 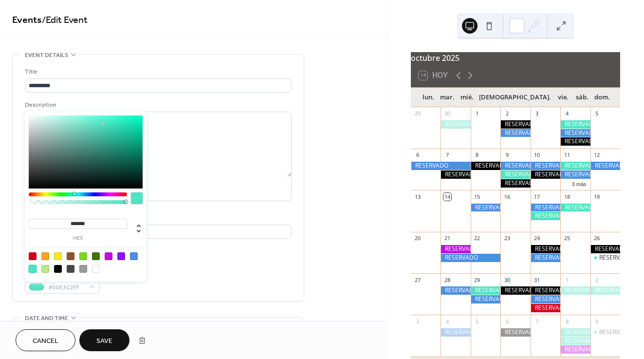 I want to click on div: 24, so click(x=537, y=239).